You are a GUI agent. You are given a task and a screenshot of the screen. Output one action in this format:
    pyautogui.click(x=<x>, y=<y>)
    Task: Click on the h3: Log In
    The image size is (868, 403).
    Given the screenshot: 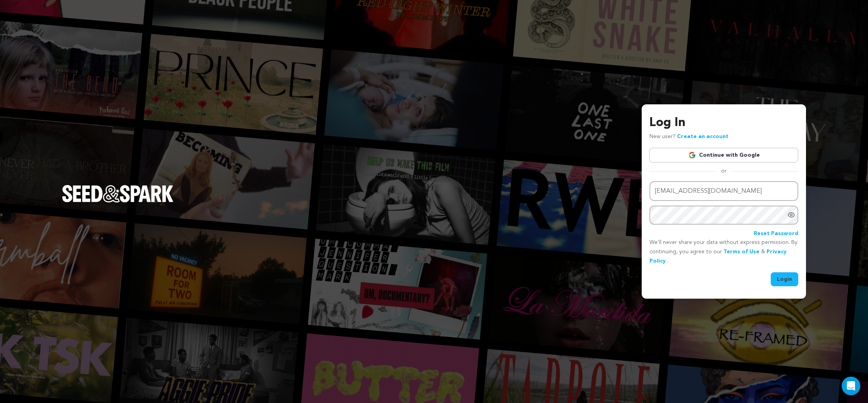 What is the action you would take?
    pyautogui.click(x=724, y=123)
    